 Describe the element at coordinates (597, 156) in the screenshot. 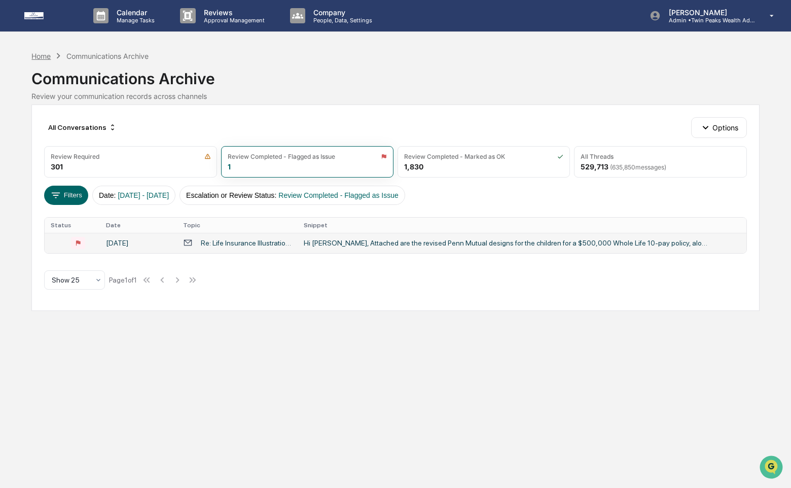

I see `div: All Threads` at that location.